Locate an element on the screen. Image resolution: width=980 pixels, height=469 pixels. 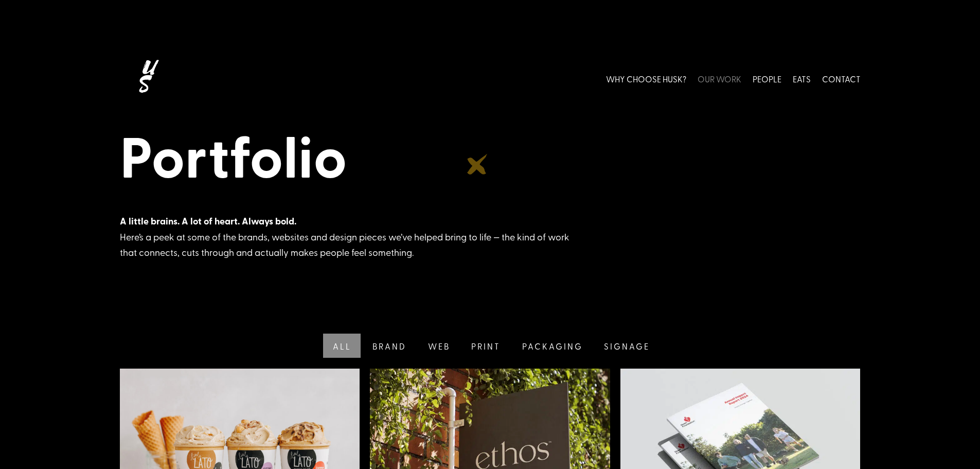
a: OUR WORK is located at coordinates (720, 78).